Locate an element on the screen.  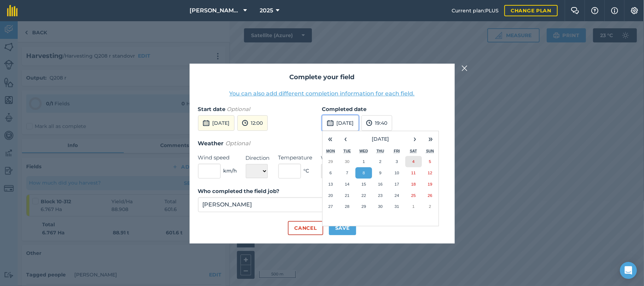
abbr: 1 October 2025 is located at coordinates (363, 161).